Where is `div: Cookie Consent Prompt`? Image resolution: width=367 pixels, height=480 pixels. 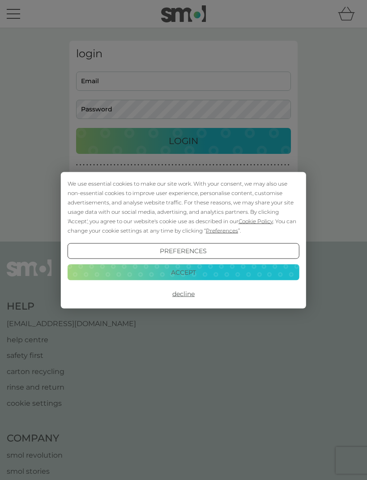
div: Cookie Consent Prompt is located at coordinates (184, 240).